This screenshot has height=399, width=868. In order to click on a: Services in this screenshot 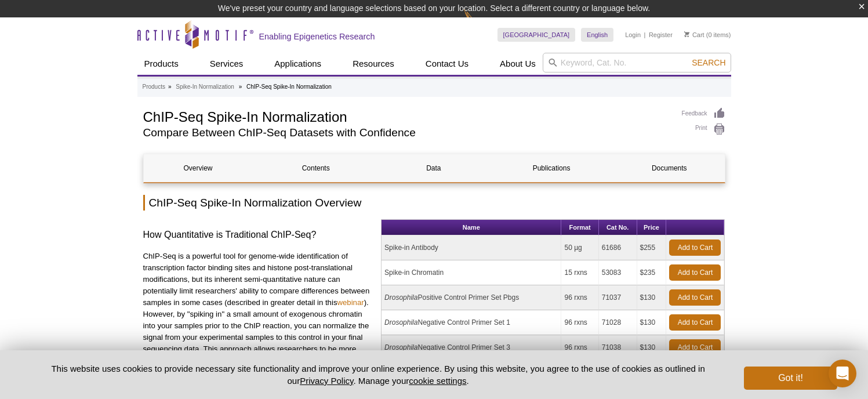, I will do `click(227, 64)`.